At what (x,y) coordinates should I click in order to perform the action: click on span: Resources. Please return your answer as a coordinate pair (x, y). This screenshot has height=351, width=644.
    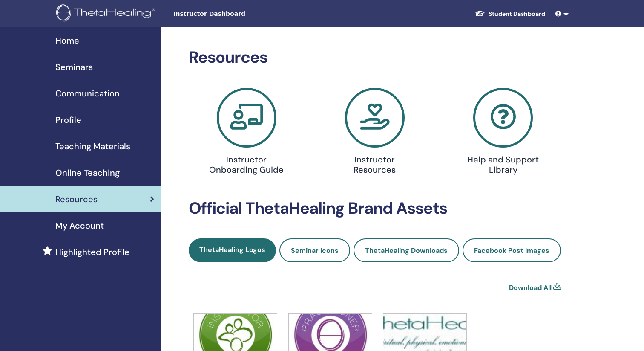
    Looking at the image, I should click on (76, 199).